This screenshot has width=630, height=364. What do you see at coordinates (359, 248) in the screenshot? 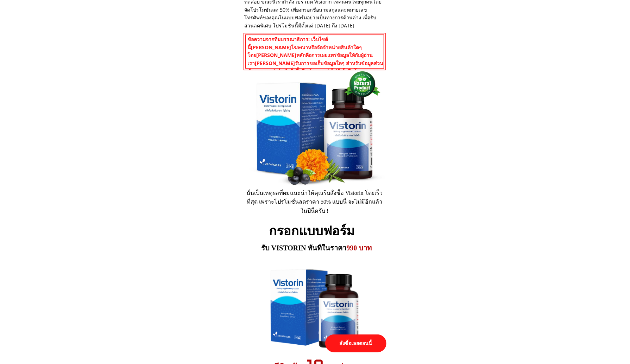
I see `span: 990 บาท` at bounding box center [359, 248].